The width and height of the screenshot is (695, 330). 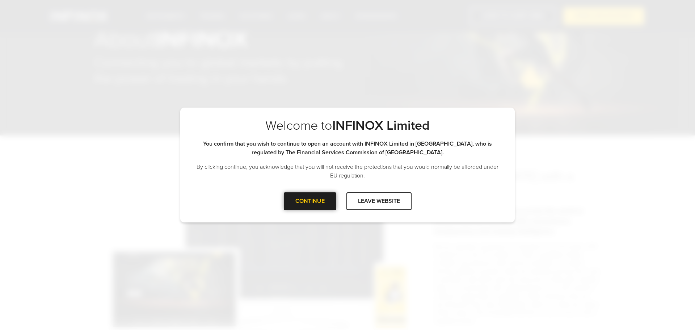 I want to click on p: By clicking continue, you acknowledge that you will not receive the protections that you would no..., so click(x=347, y=171).